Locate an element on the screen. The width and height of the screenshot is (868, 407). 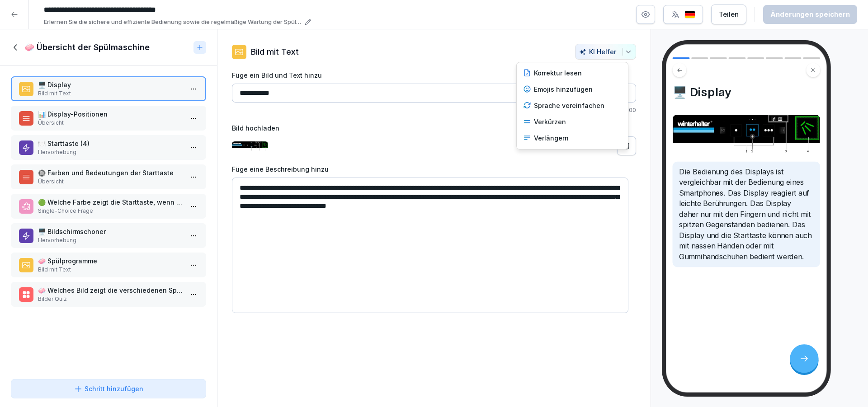
div: Verkürzen is located at coordinates (573, 122).